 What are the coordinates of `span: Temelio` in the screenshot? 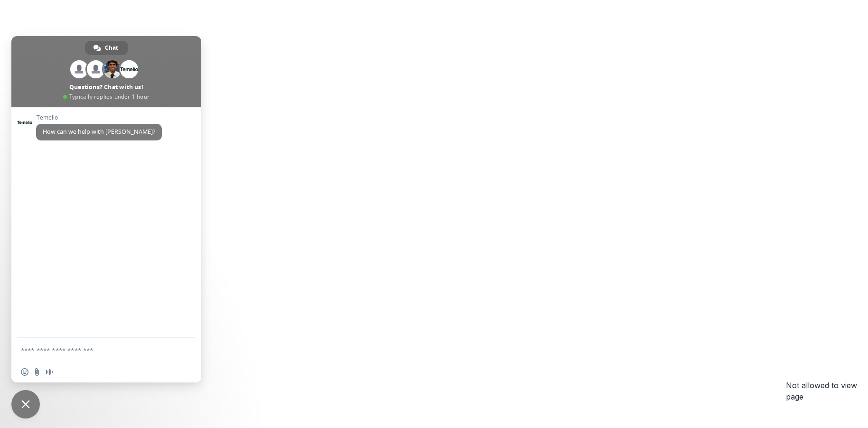 It's located at (99, 118).